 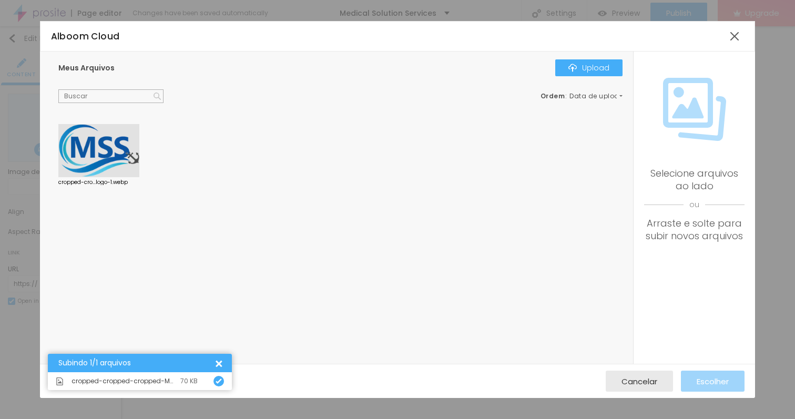 I want to click on span: cropped-cropped-cropped-MSS_LetterheadColor_WithLogo-1.webp, so click(x=123, y=381).